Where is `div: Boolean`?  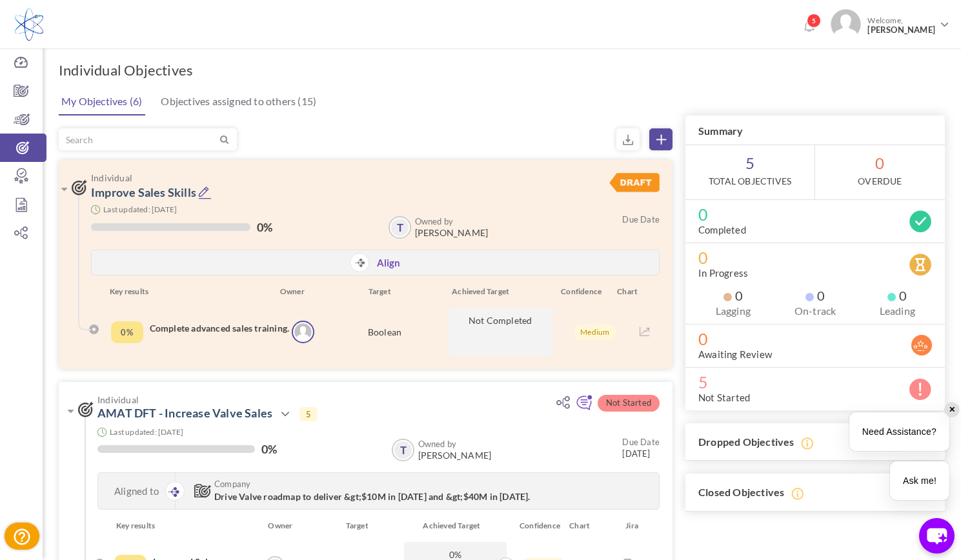 div: Boolean is located at coordinates (385, 332).